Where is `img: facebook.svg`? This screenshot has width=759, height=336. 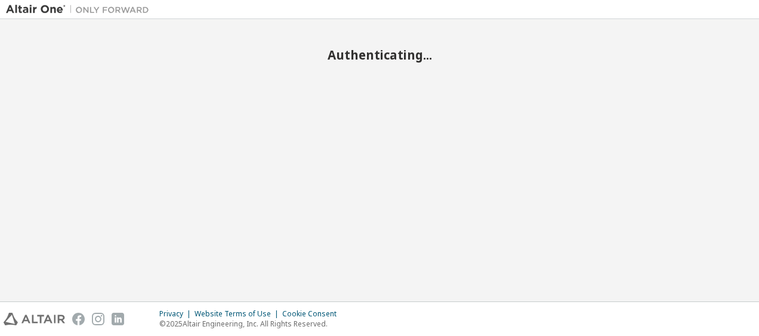 img: facebook.svg is located at coordinates (78, 319).